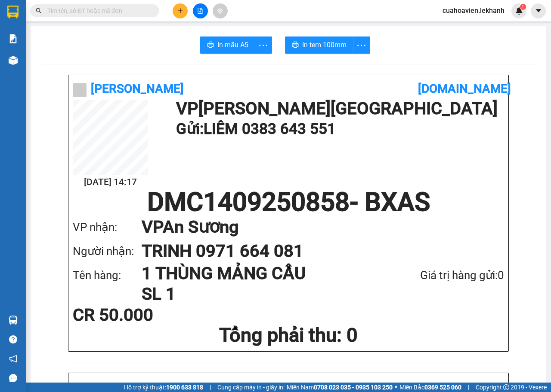 This screenshot has height=392, width=551. Describe the element at coordinates (180, 11) in the screenshot. I see `span: plus` at that location.